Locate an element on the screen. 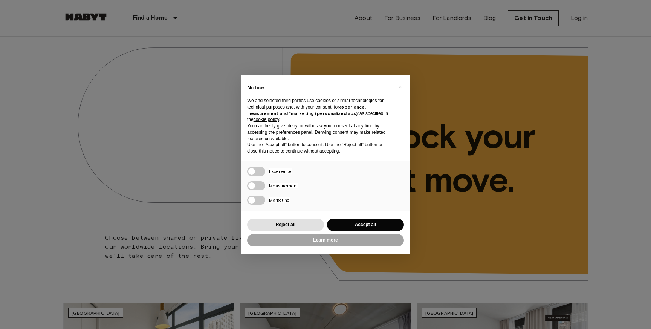 This screenshot has height=329, width=651. button: Close this notice is located at coordinates (400, 87).